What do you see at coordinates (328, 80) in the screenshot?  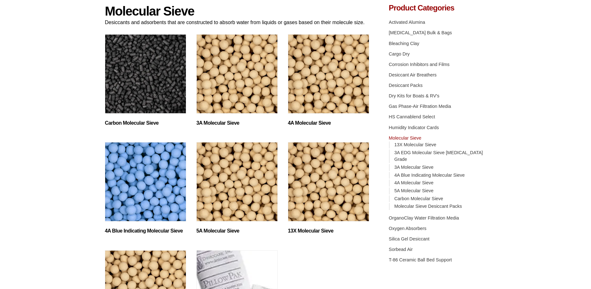 I see `a: Visit product category 4A Molecular Sieve` at bounding box center [328, 80].